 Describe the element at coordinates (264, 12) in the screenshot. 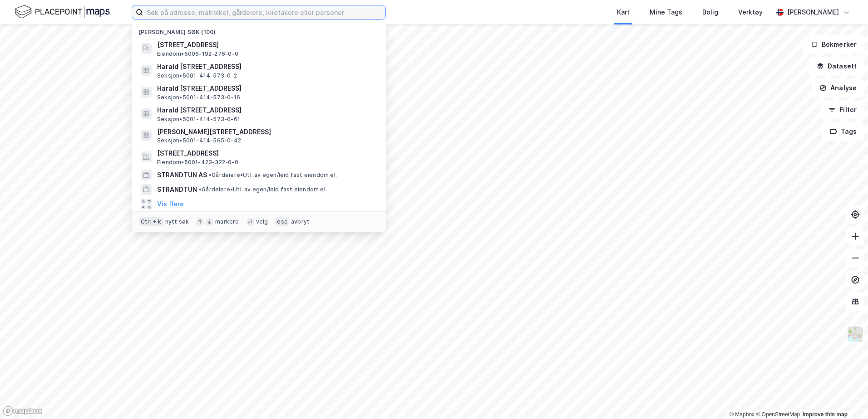

I see `input: Søk på adresse, matrikkel, gårdeiere, leietakere eller personer` at that location.